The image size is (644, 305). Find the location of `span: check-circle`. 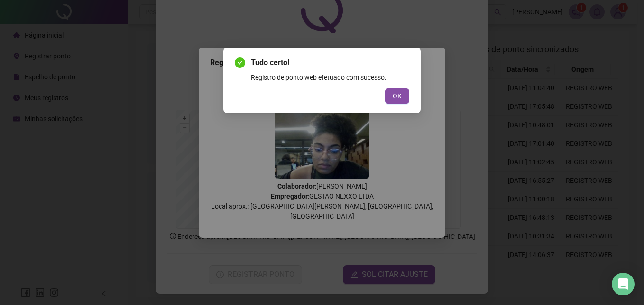

span: check-circle is located at coordinates (240, 63).